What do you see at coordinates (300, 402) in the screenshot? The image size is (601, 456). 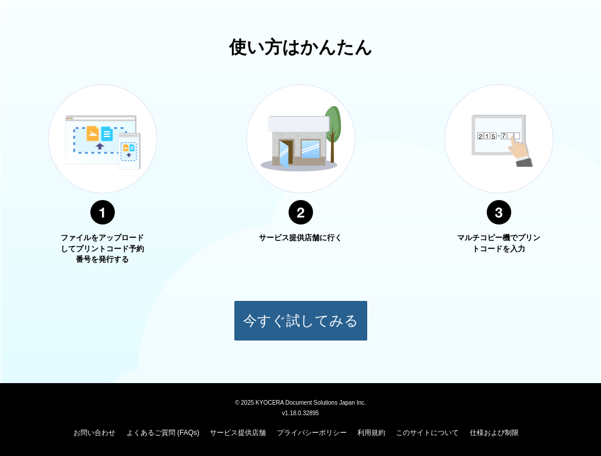 I see `span: © 2025 KYOCERA Document Solutions Japan Inc.` at bounding box center [300, 402].